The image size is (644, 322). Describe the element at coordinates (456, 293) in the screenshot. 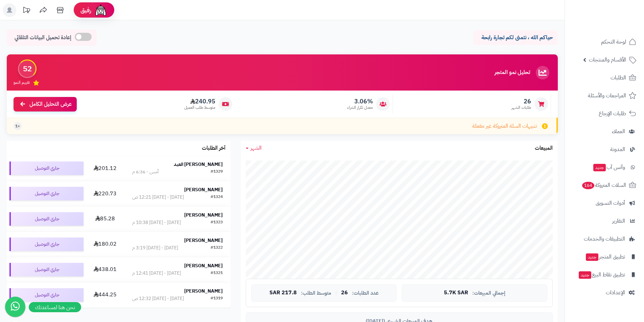

I see `span: 5.7K SAR` at that location.